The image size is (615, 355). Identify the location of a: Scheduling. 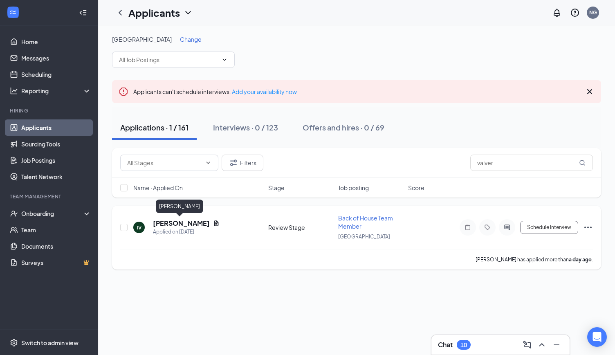
(56, 74).